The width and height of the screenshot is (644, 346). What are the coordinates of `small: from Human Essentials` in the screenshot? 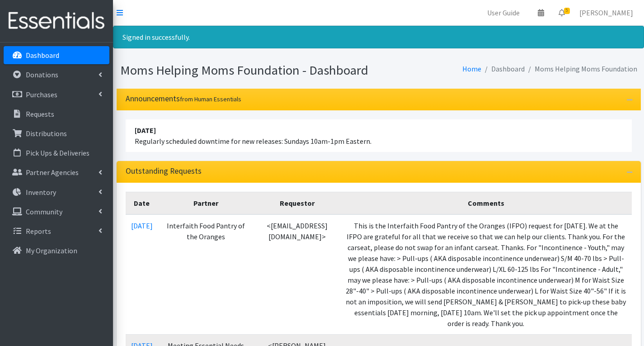 It's located at (211, 99).